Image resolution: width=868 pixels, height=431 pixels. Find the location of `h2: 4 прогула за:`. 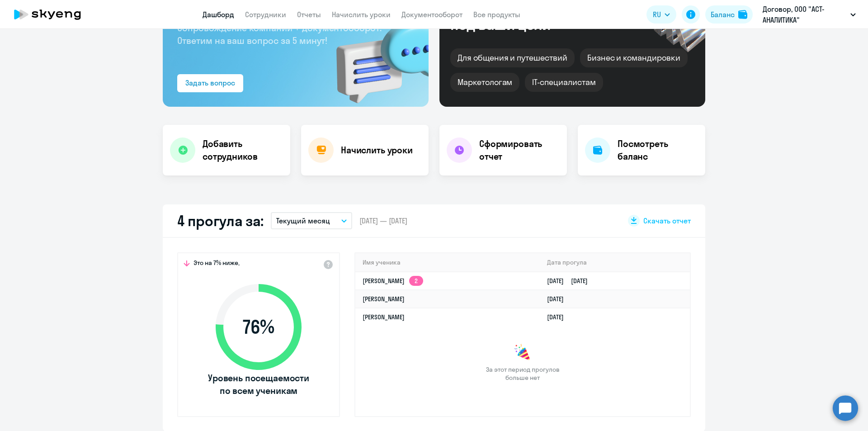

h2: 4 прогула за: is located at coordinates (220, 221).